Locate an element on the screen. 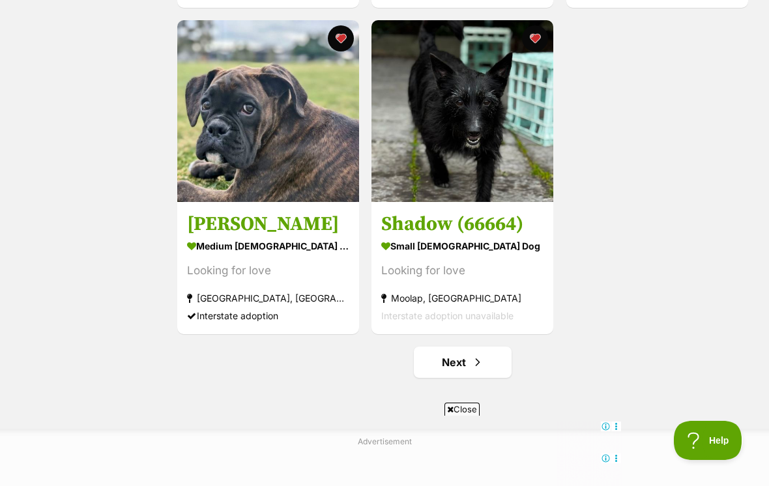 The image size is (769, 486). img: Baxter is located at coordinates (268, 111).